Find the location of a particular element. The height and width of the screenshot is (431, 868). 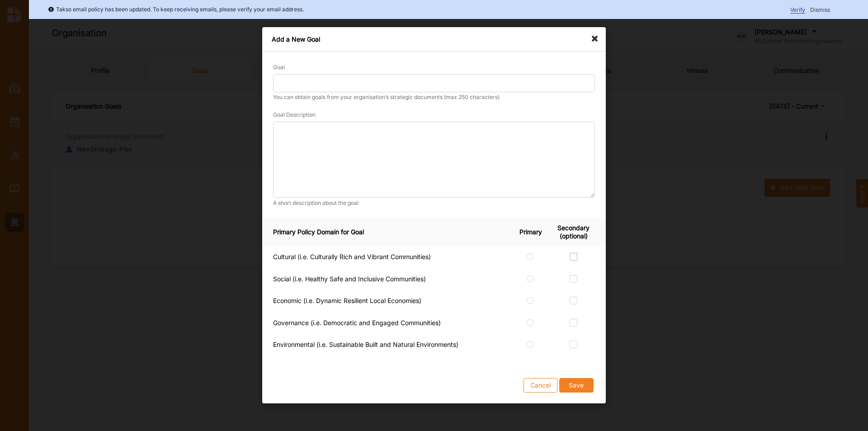

label: Goal is located at coordinates (279, 67).